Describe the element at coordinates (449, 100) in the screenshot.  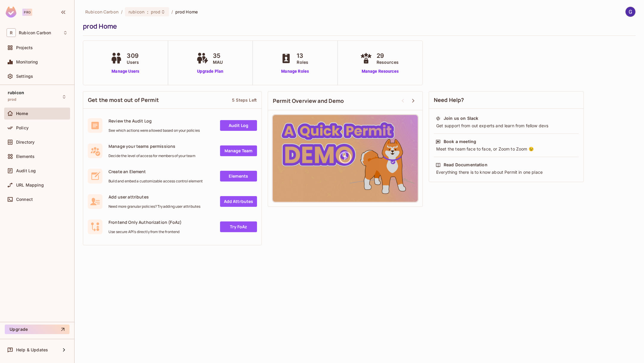
I see `span: Need Help?` at that location.